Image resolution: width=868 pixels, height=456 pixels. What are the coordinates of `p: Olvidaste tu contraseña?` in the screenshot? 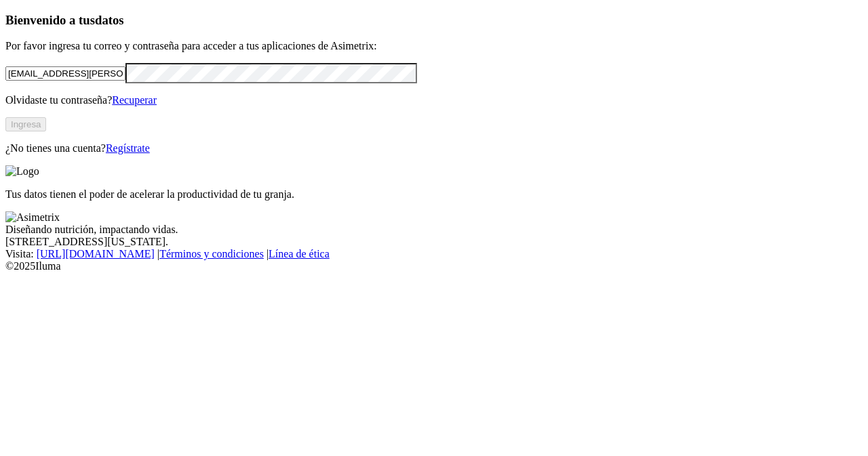 It's located at (434, 100).